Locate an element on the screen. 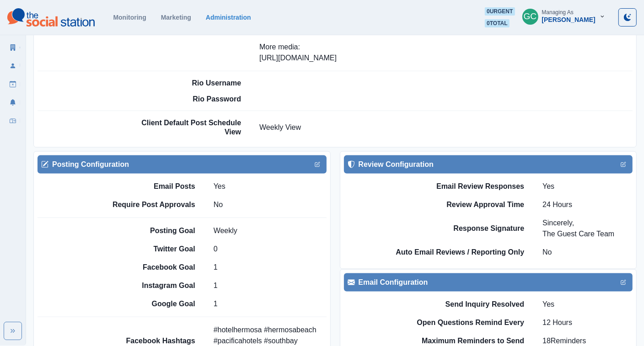 Image resolution: width=644 pixels, height=346 pixels. div: Posting Configuration is located at coordinates (182, 164).